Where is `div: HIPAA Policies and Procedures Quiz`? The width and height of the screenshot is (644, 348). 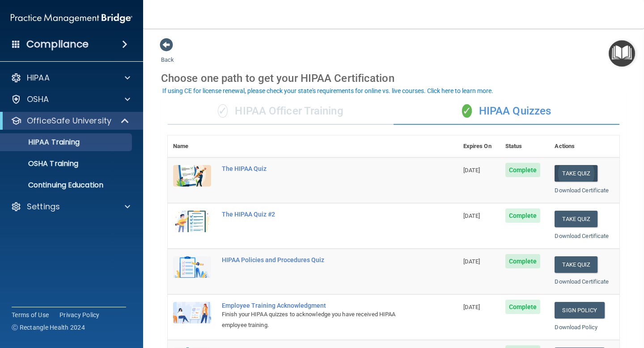
div: HIPAA Policies and Procedures Quiz is located at coordinates (318, 260).